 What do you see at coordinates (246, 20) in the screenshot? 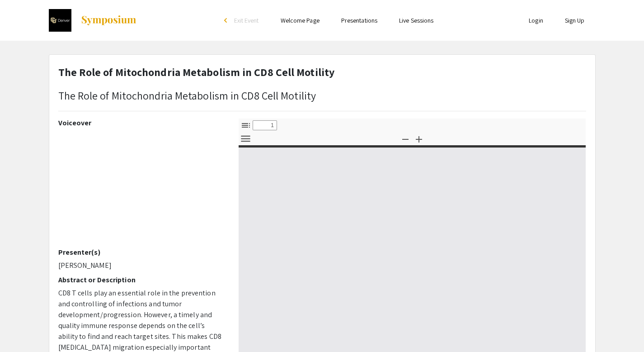
I see `span: Exit Event` at bounding box center [246, 20].